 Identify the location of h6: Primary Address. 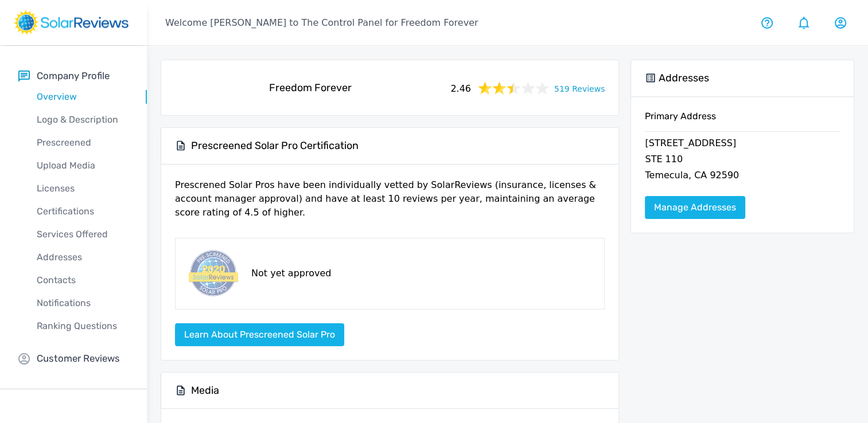
(743, 121).